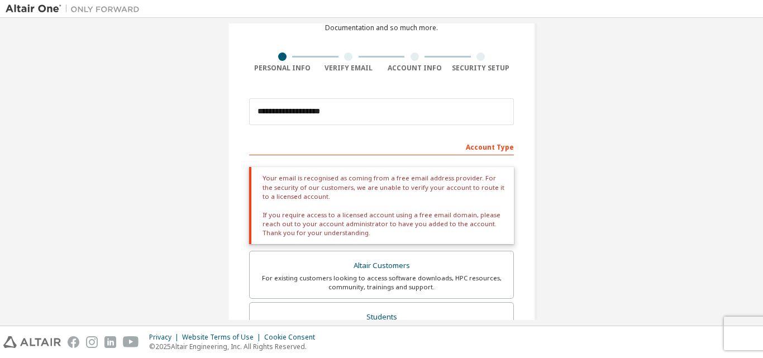 This screenshot has height=358, width=763. I want to click on img: Altair One, so click(75, 9).